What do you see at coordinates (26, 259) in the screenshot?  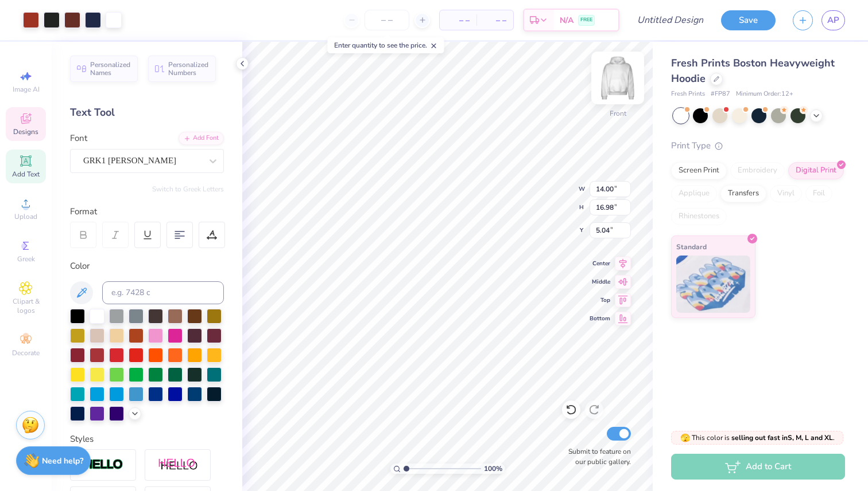 I see `span: Greek` at bounding box center [26, 259].